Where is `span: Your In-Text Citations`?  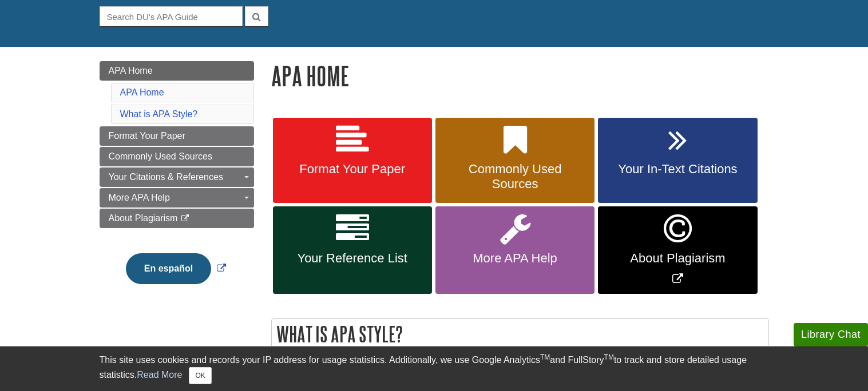
span: Your In-Text Citations is located at coordinates (678, 169).